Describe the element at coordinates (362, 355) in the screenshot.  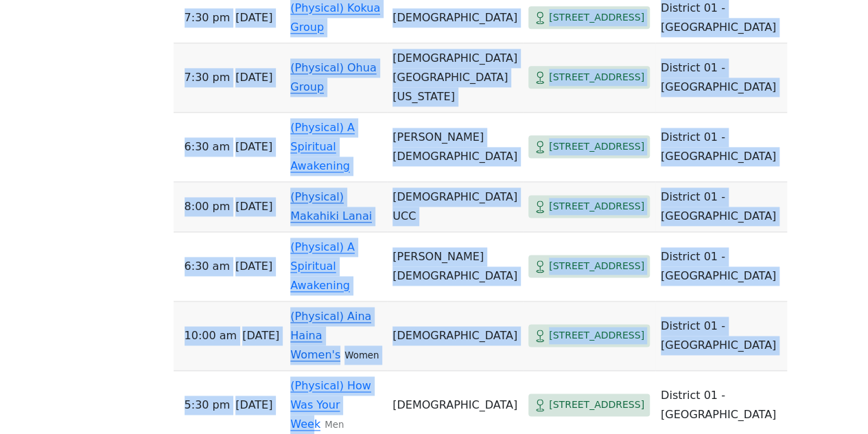
I see `small: Women` at that location.